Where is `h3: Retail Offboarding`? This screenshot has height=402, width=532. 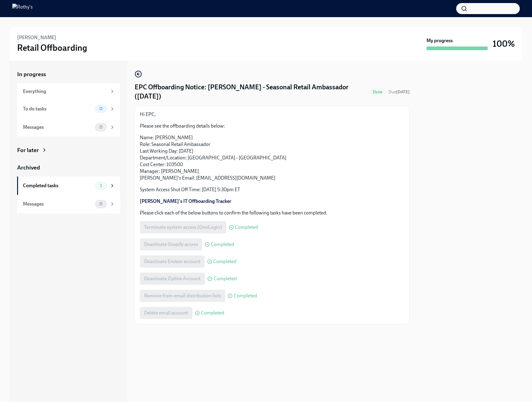 h3: Retail Offboarding is located at coordinates (52, 48).